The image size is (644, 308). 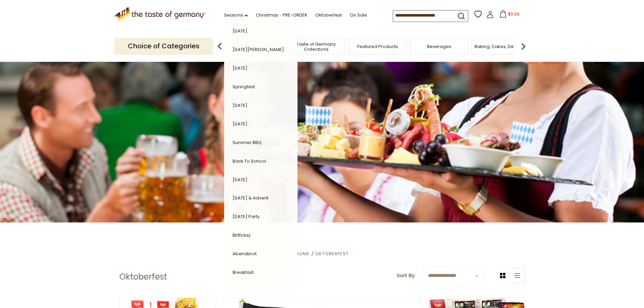 I want to click on span: Taste of Germany Collections, so click(x=316, y=47).